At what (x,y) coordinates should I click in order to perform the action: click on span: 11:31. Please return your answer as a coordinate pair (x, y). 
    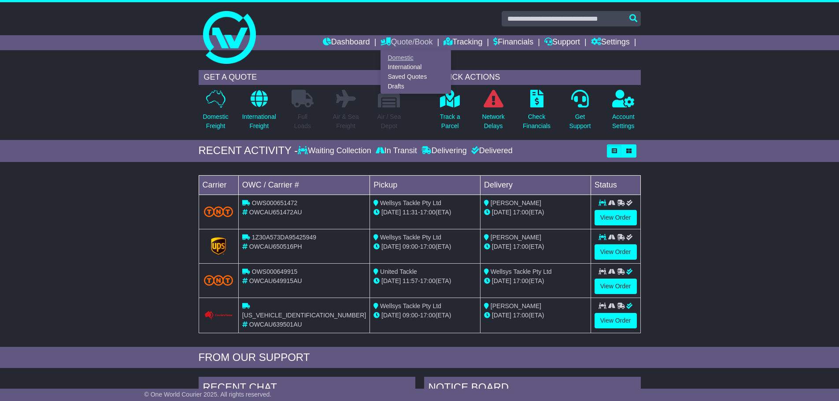
    Looking at the image, I should click on (410, 212).